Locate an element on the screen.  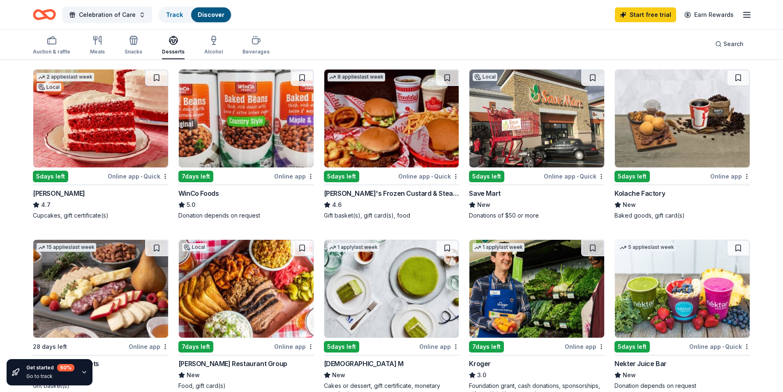
div: 60 % is located at coordinates (66, 368).